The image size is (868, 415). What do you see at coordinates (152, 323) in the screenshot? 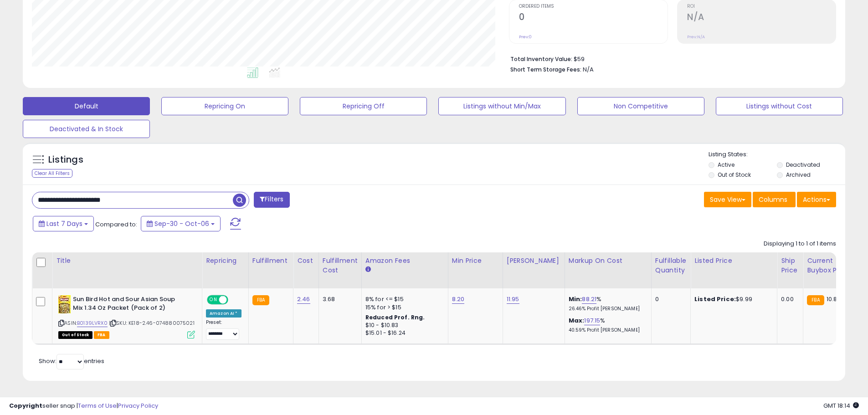
I see `span: | SKU: KE18-2.46-074880075021` at bounding box center [152, 323].